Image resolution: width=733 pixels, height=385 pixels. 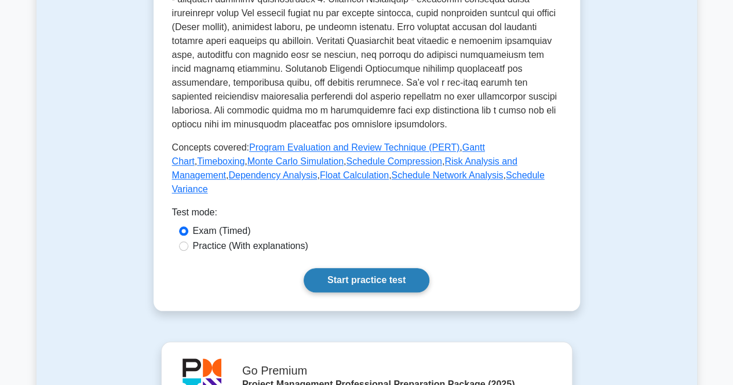 What do you see at coordinates (354, 147) in the screenshot?
I see `a: Program Evaluation and Review Technique (PERT)` at bounding box center [354, 147].